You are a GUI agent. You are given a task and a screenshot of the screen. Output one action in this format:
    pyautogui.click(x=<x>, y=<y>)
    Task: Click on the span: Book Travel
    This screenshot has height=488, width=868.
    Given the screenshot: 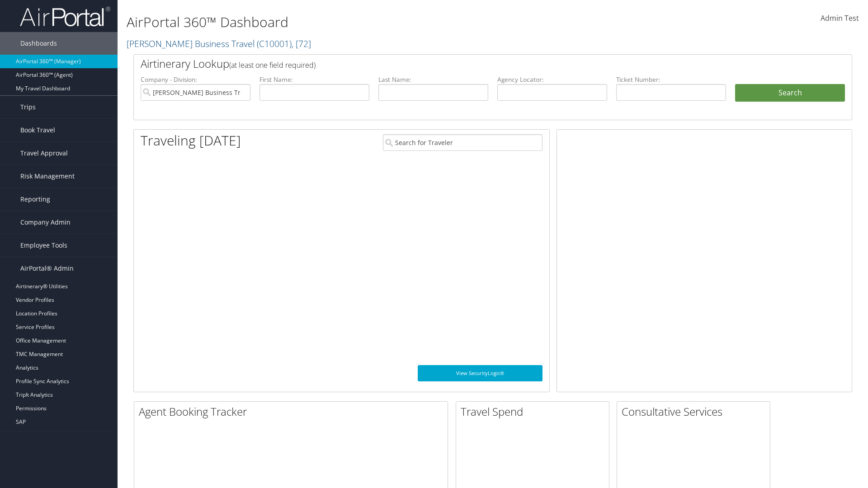 What is the action you would take?
    pyautogui.click(x=37, y=130)
    